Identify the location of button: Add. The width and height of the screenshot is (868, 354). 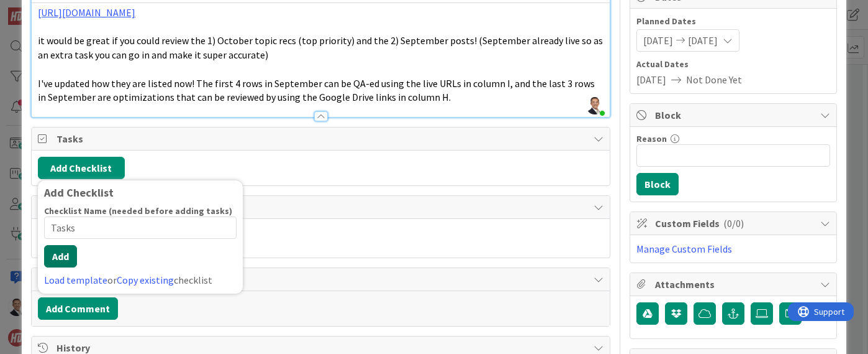
(60, 256).